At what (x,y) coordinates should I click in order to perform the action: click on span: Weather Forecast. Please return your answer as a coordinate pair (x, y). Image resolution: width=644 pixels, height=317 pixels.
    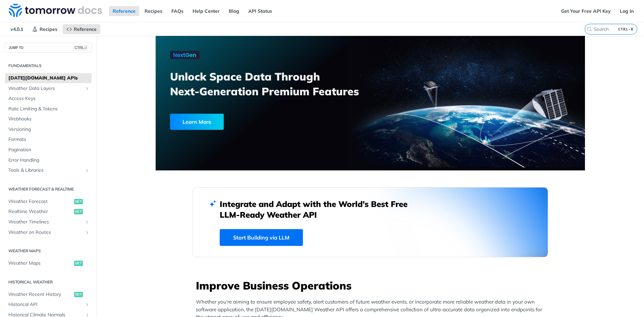
    Looking at the image, I should click on (40, 202).